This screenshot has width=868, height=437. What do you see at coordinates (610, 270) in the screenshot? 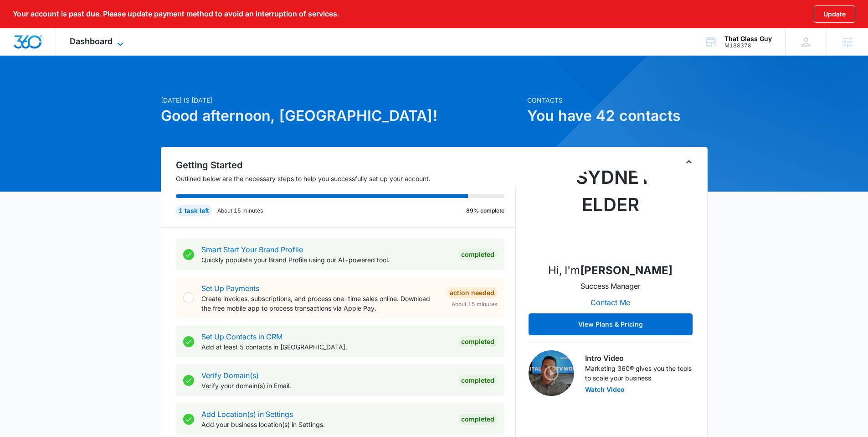
I see `p: Hi, I'm` at bounding box center [610, 270].